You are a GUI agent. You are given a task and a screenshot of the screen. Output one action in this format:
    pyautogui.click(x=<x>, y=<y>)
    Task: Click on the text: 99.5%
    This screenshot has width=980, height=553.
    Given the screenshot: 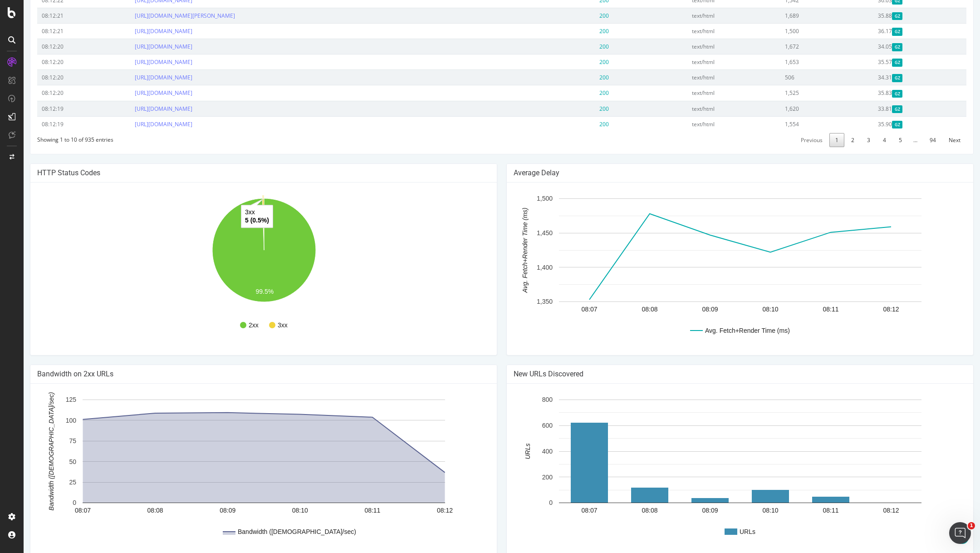 What is the action you would take?
    pyautogui.click(x=241, y=292)
    